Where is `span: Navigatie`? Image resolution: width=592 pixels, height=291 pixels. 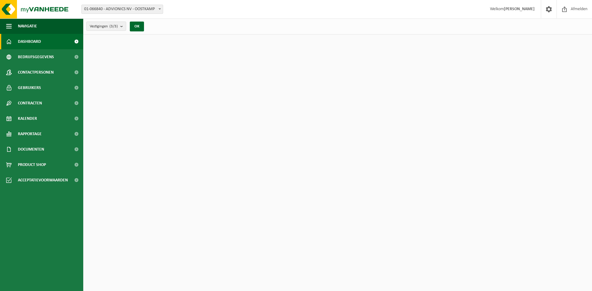
span: Navigatie is located at coordinates (27, 26).